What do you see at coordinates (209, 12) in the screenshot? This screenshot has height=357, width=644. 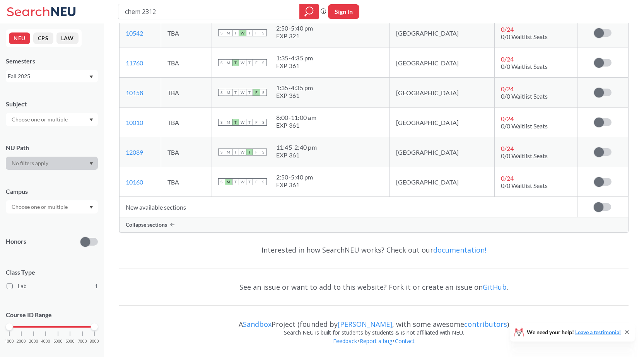 I see `input: Class, professor, course number, "phrase"` at bounding box center [209, 12].